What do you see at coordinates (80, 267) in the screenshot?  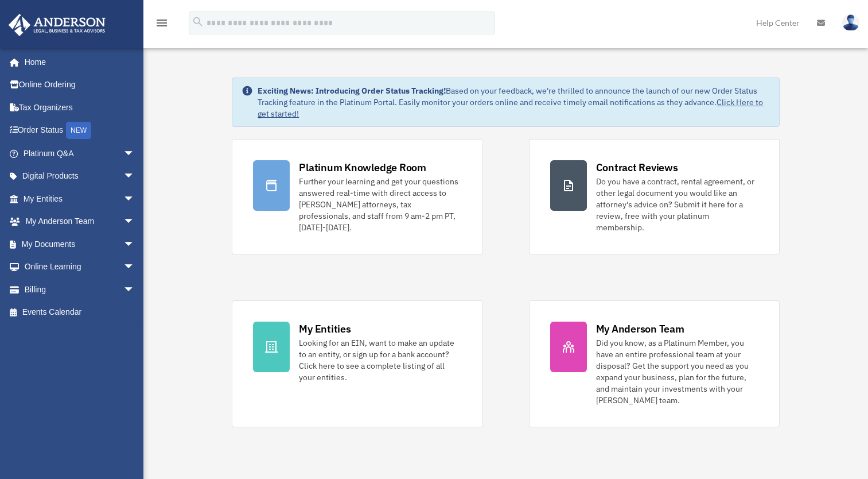 I see `a: Online Learningarrow_drop_down` at bounding box center [80, 267].